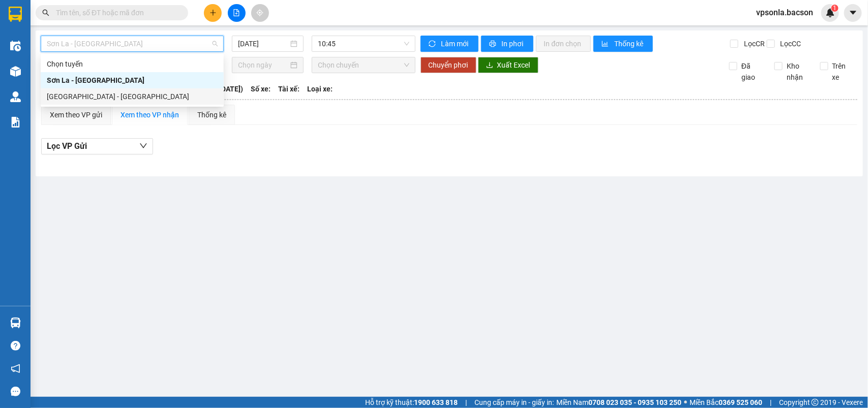  I want to click on span: Lọc VP Gửi, so click(67, 146).